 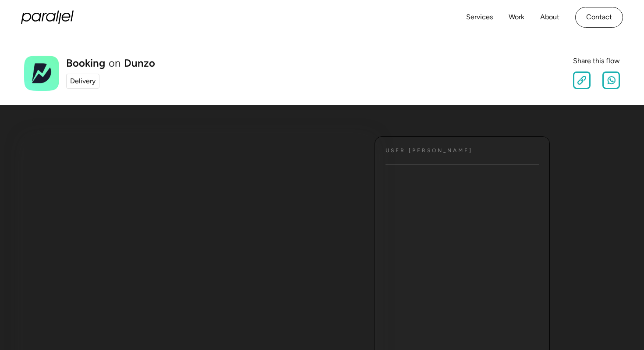 What do you see at coordinates (83, 81) in the screenshot?
I see `div: Delivery` at bounding box center [83, 81].